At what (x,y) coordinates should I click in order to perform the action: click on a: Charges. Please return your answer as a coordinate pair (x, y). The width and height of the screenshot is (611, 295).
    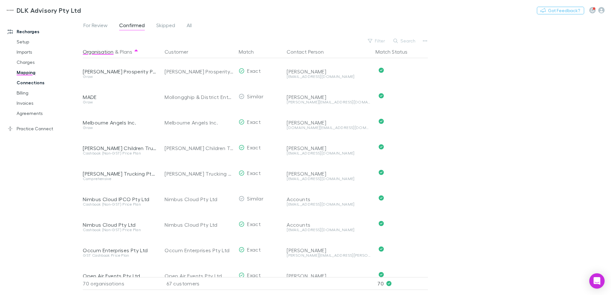
    Looking at the image, I should click on (48, 62).